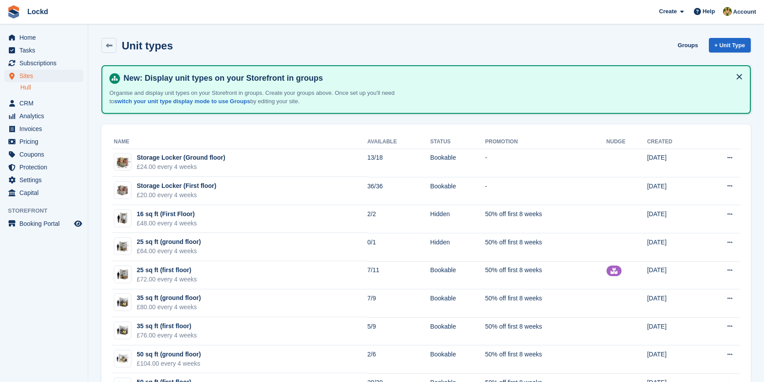 The width and height of the screenshot is (764, 382). Describe the element at coordinates (123, 246) in the screenshot. I see `img: 25.jpg` at that location.